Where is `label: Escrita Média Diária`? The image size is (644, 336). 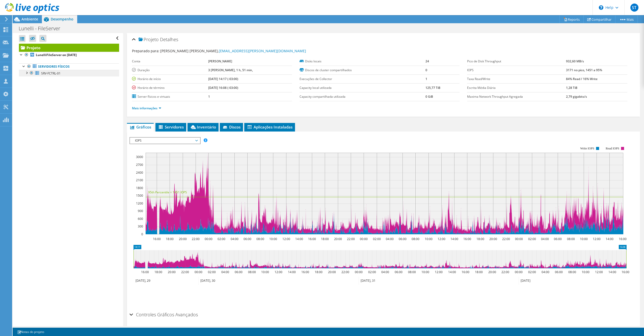
label: Escrita Média Diária is located at coordinates (516, 88).